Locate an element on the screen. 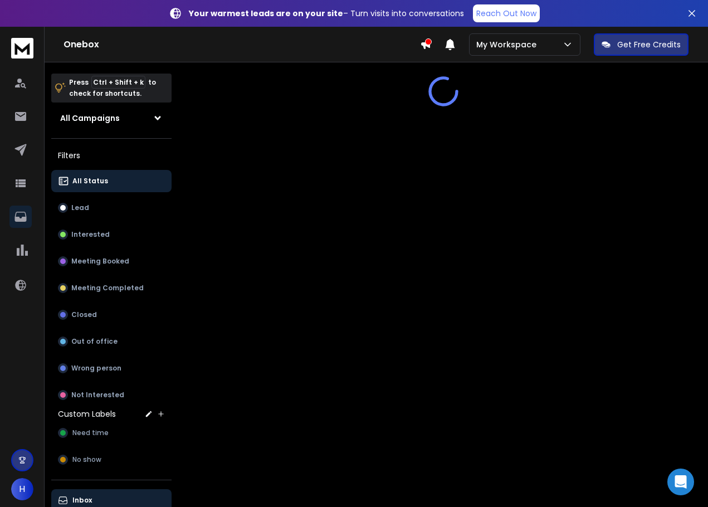 This screenshot has height=507, width=708. h3: Filters is located at coordinates (111, 155).